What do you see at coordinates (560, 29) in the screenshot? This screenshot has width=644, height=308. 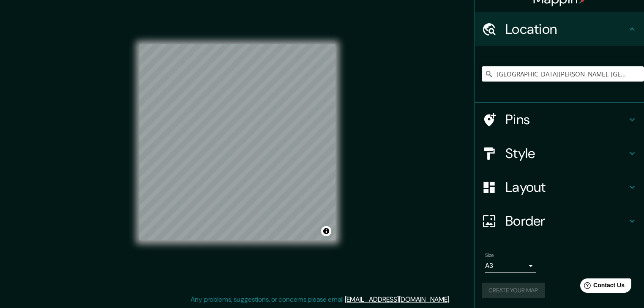 I see `div: Location` at bounding box center [560, 29].